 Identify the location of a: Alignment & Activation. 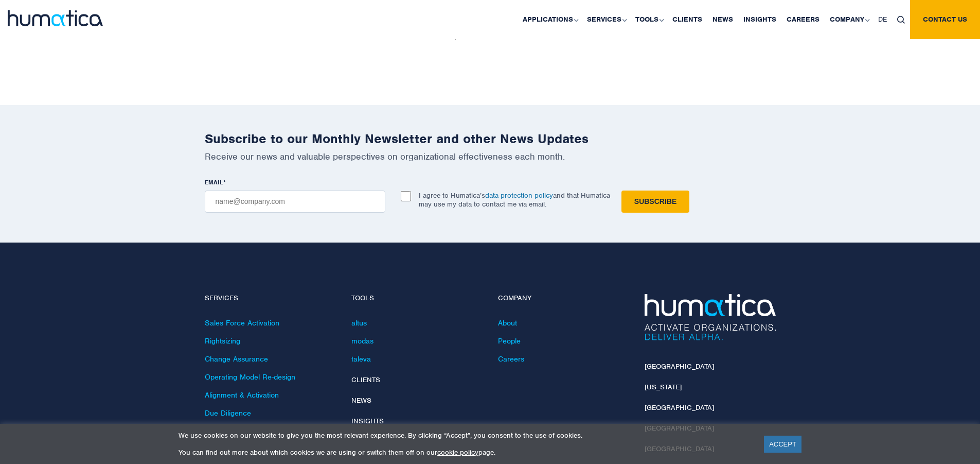
(242, 395).